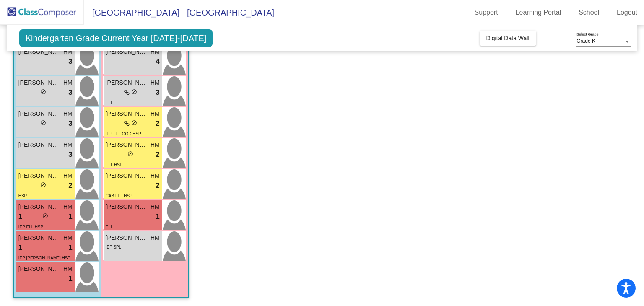  I want to click on button: Digital Data Wall, so click(508, 38).